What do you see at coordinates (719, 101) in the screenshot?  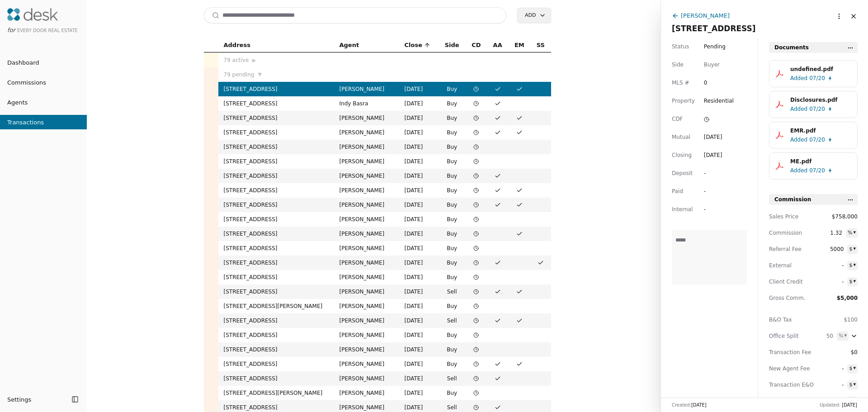 I see `span: Residential` at bounding box center [719, 101].